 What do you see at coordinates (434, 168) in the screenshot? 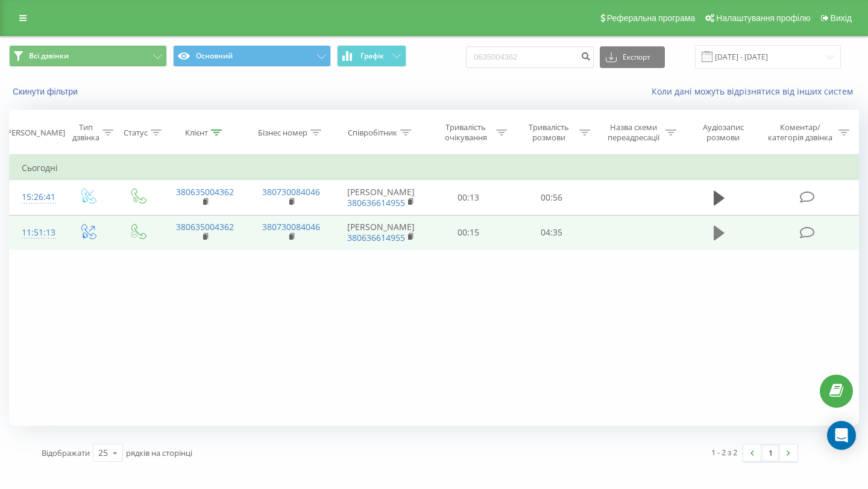
I see `td: Сьогодні` at bounding box center [434, 168].